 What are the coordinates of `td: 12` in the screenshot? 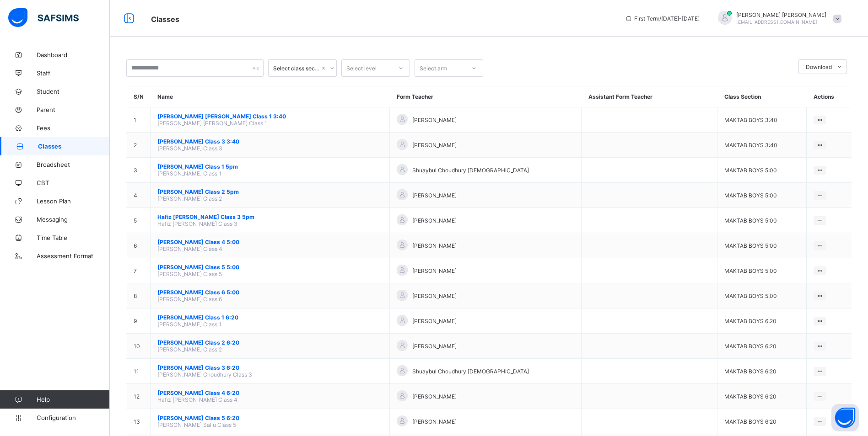 It's located at (138, 396).